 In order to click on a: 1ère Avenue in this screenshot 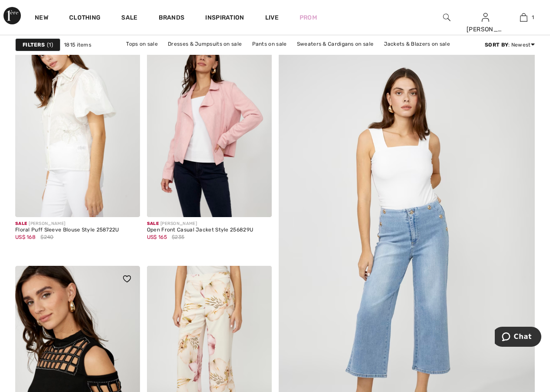, I will do `click(12, 16)`.